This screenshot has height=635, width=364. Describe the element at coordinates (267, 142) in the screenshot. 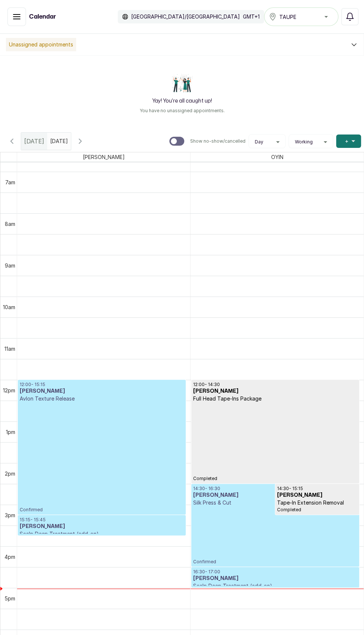

I see `button: Day` at that location.